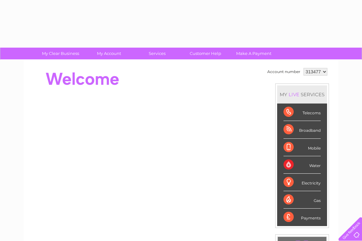  I want to click on a: My Account, so click(109, 53).